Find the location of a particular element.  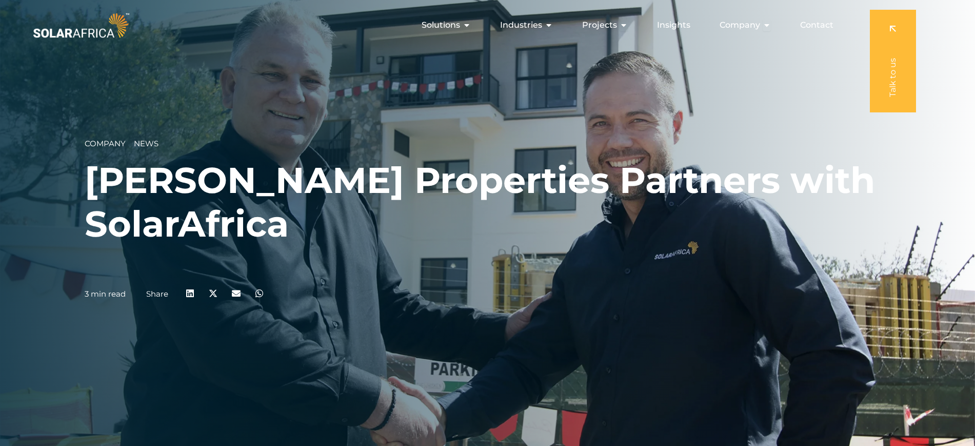

div: Share on email is located at coordinates (236, 293).